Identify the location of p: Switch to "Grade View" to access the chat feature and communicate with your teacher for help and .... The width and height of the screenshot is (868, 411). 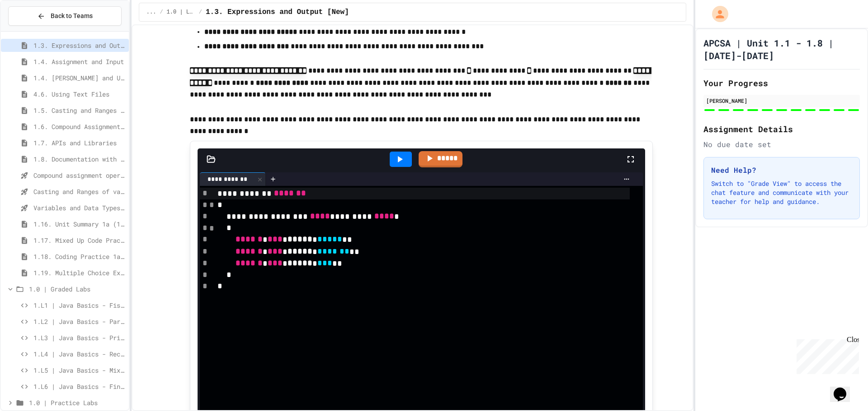
(782, 192).